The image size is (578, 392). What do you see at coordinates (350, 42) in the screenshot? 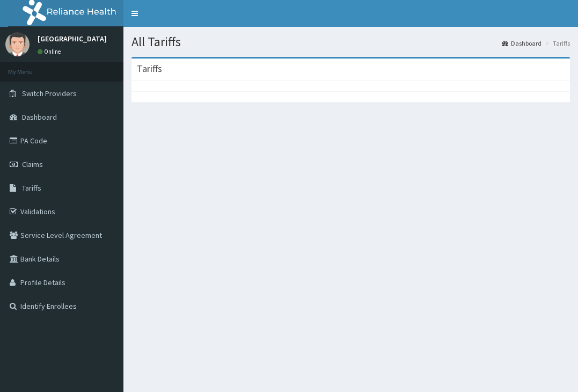
I see `h1: All Tariffs` at bounding box center [350, 42].